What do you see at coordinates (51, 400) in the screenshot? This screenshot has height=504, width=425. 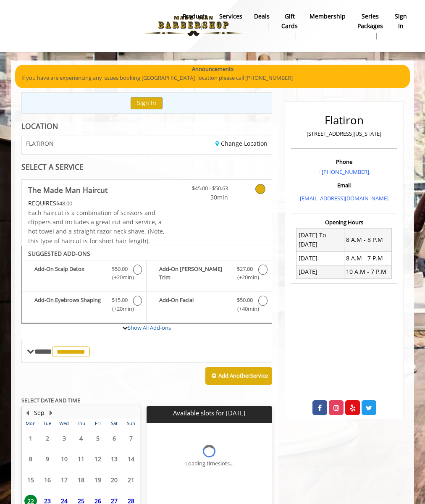 I see `b: SELECT DATE AND TIME` at bounding box center [51, 400].